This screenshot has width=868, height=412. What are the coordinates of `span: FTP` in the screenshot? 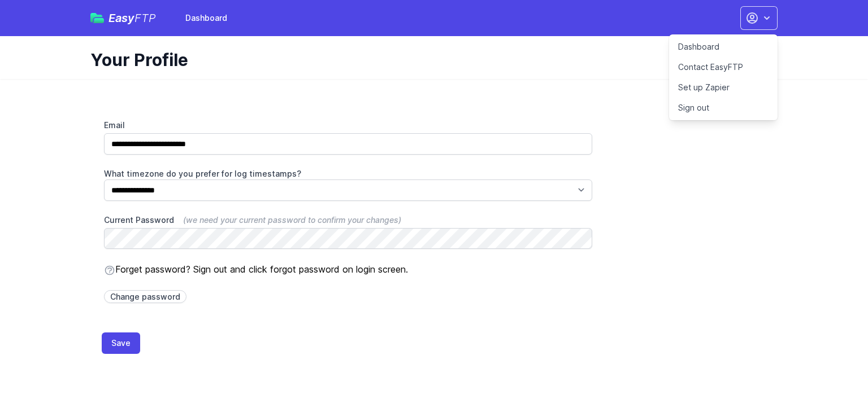 It's located at (146, 18).